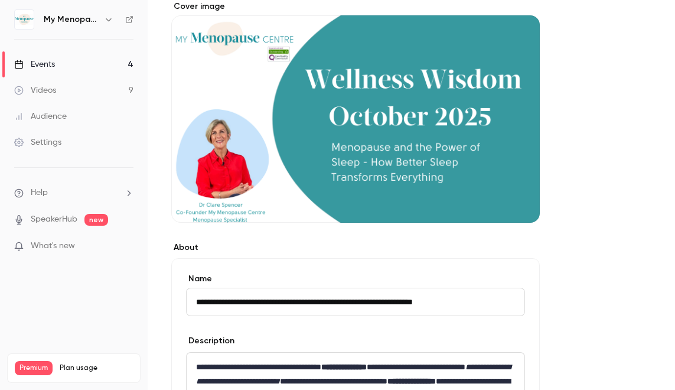 The width and height of the screenshot is (675, 390). I want to click on label: Cover image, so click(355, 6).